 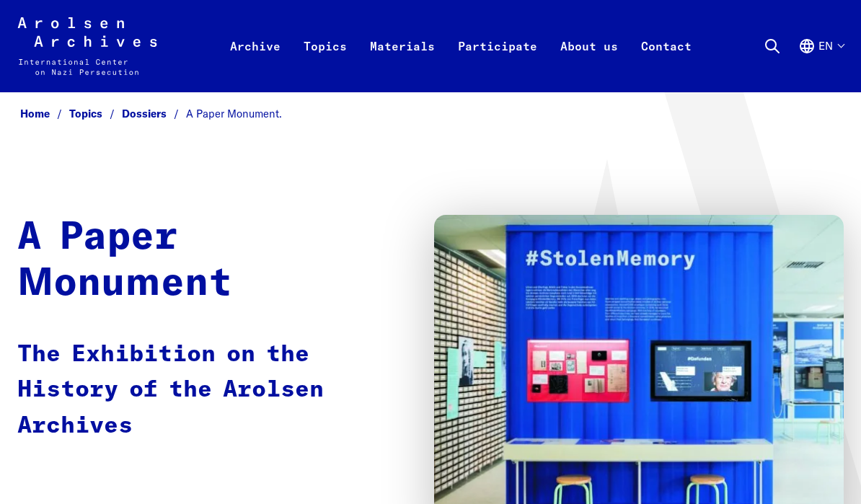 I want to click on nav: Breadcrumb, so click(x=431, y=114).